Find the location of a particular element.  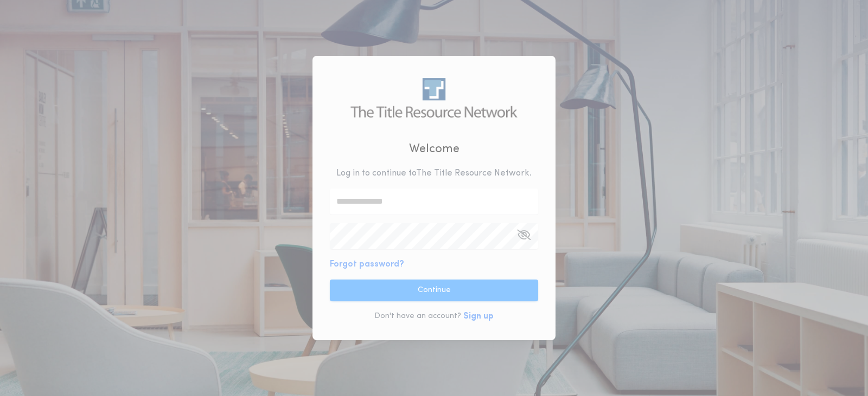

button: Continue is located at coordinates (434, 291).